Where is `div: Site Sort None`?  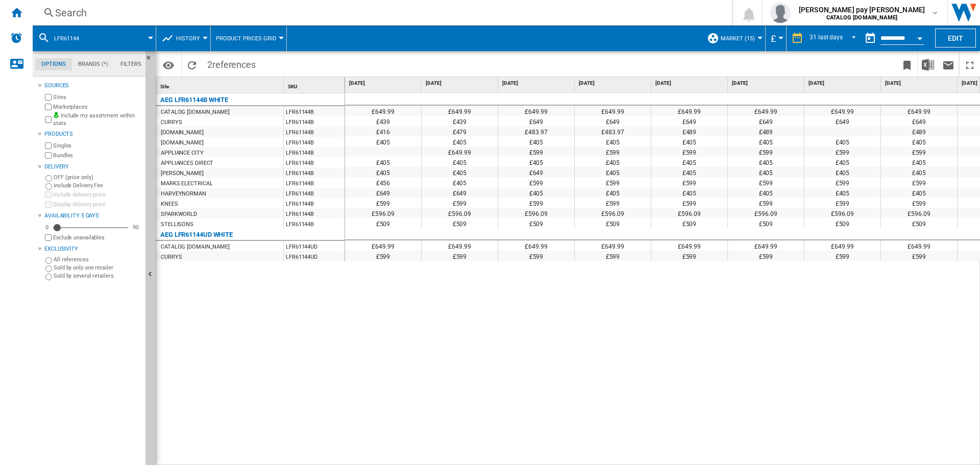 div: Site Sort None is located at coordinates (221, 84).